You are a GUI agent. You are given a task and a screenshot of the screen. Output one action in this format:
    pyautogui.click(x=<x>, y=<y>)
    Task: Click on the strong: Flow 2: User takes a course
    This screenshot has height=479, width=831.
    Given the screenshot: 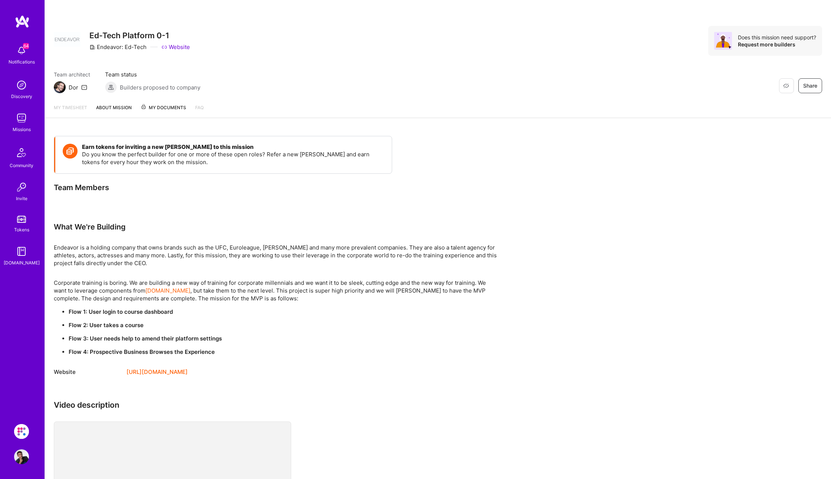 What is the action you would take?
    pyautogui.click(x=106, y=325)
    